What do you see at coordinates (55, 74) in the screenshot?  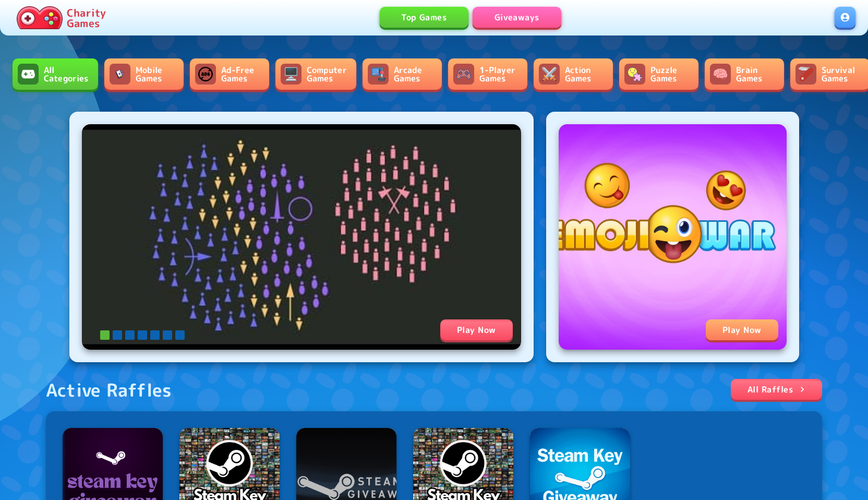 I see `a: All CategoriesAll Categories` at bounding box center [55, 74].